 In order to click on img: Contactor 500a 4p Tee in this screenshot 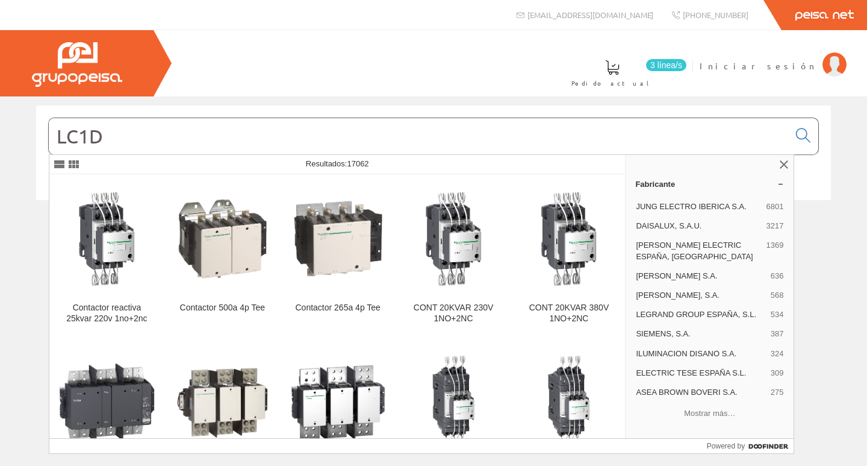, I will do `click(222, 239)`.